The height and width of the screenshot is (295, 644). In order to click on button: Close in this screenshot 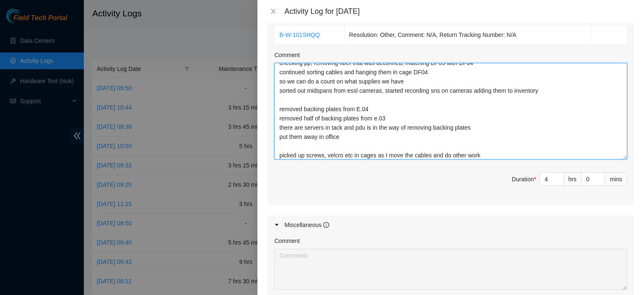, I will do `click(274, 11)`.